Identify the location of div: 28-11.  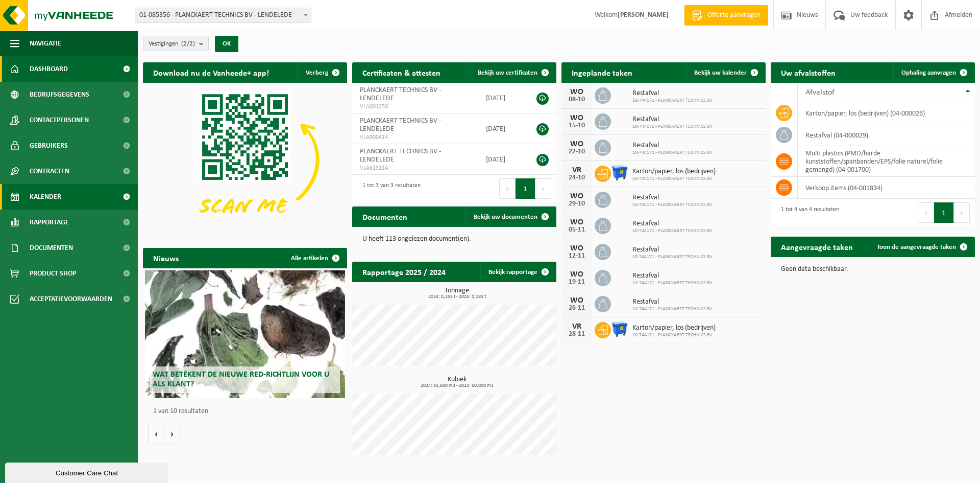
(577, 334).